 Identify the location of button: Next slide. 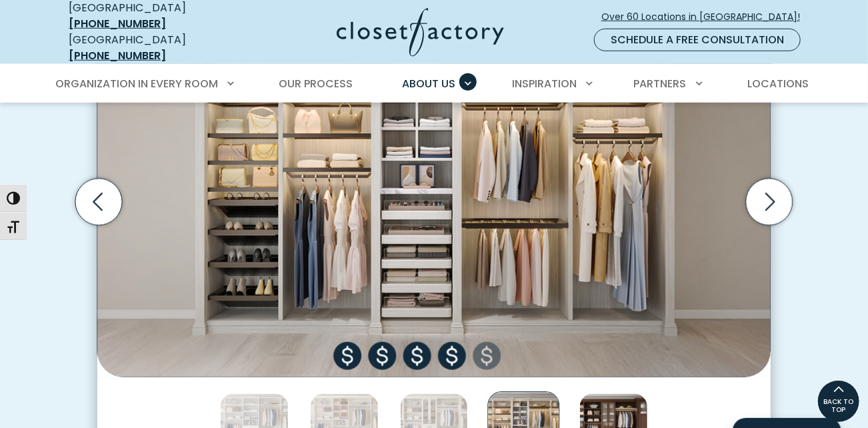
(769, 202).